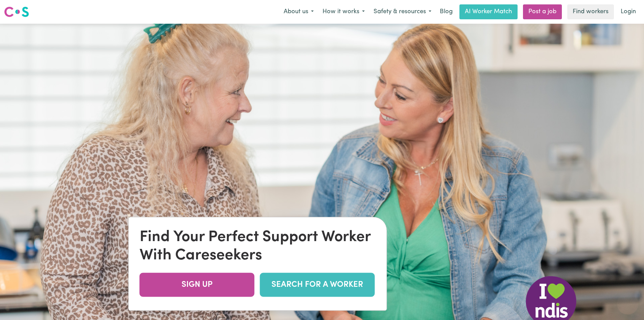  What do you see at coordinates (17, 12) in the screenshot?
I see `img: Careseekers logo` at bounding box center [17, 12].